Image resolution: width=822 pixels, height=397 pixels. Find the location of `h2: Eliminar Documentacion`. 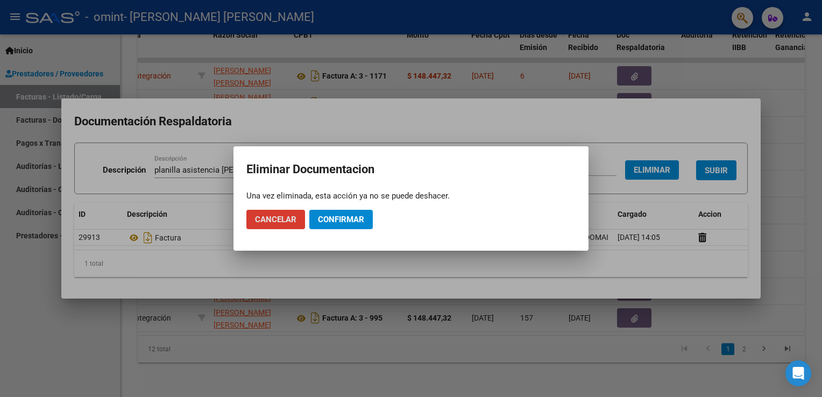

h2: Eliminar Documentacion is located at coordinates (411, 169).